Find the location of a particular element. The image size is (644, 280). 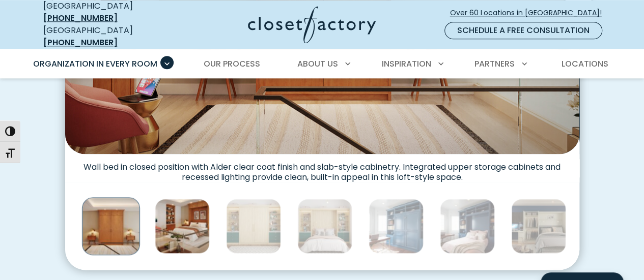

img: Custom wall bed in upstairs loft area is located at coordinates (111, 226).